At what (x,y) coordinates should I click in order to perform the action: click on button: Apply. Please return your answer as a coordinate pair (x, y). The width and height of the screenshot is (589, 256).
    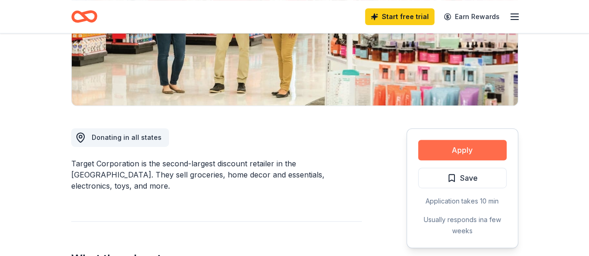
    Looking at the image, I should click on (462, 150).